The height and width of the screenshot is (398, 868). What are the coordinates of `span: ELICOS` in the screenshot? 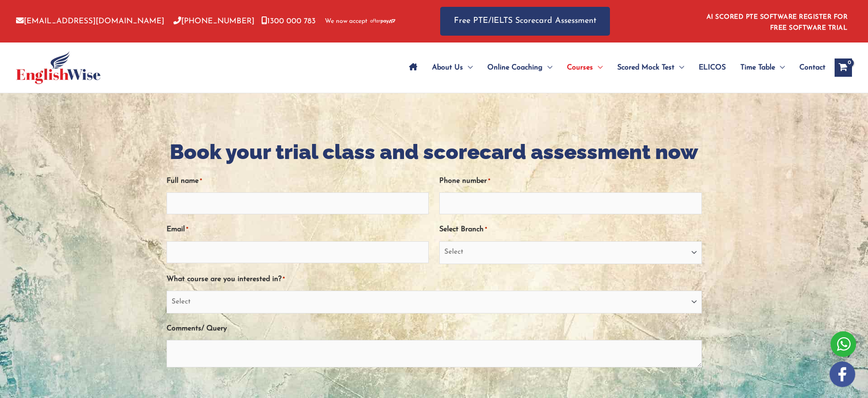 It's located at (712, 67).